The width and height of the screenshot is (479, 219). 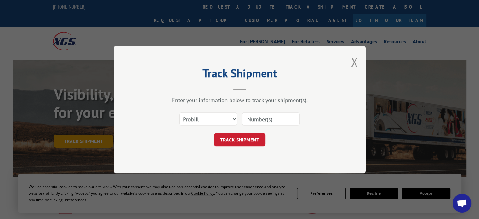 I want to click on div: Enter your information below to track your shipment(s)., so click(x=239, y=100).